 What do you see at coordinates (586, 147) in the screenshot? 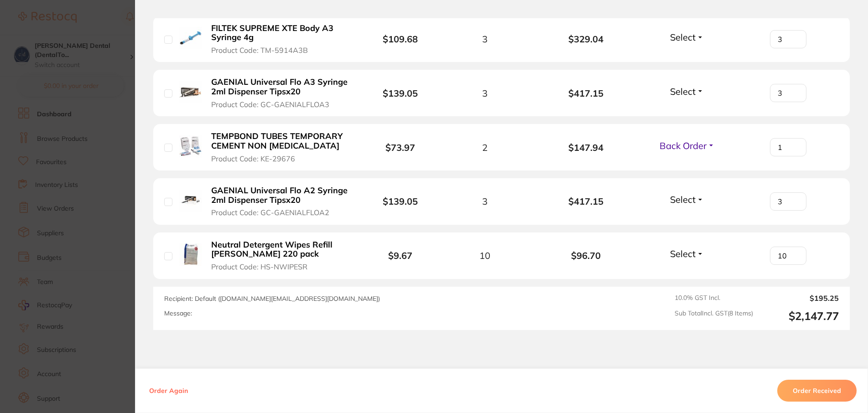
I see `b: $147.94` at bounding box center [586, 147].